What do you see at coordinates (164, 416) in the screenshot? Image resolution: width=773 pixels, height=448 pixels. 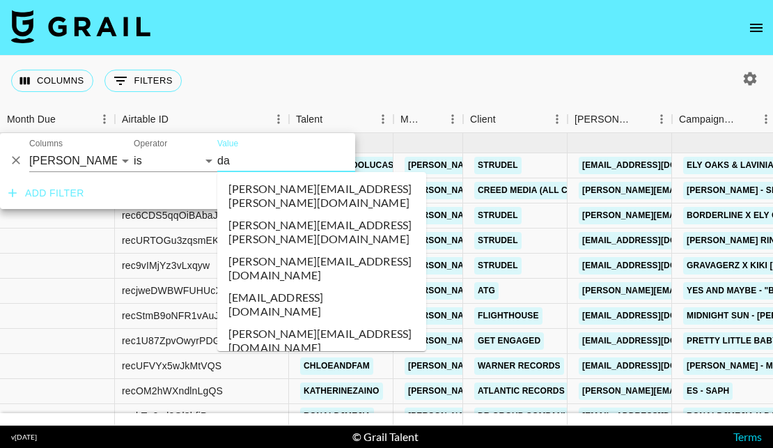 I see `div: recbTp2yd3Ol8hfiP` at bounding box center [164, 416].